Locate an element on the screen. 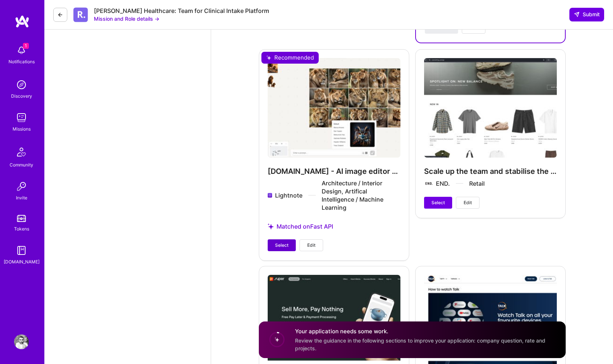 This screenshot has height=364, width=613. a: User Avatar is located at coordinates (22, 342).